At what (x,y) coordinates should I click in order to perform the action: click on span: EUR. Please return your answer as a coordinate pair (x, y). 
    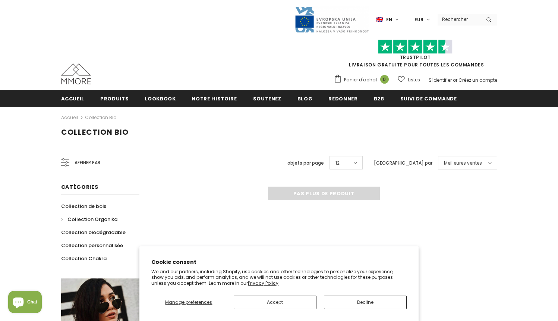
    Looking at the image, I should click on (419, 20).